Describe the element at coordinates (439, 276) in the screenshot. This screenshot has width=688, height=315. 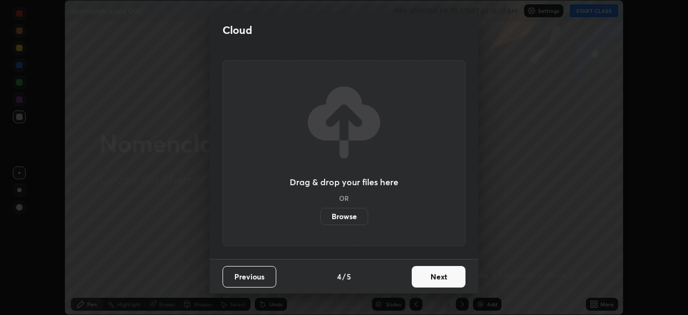
I see `button: Next` at that location.